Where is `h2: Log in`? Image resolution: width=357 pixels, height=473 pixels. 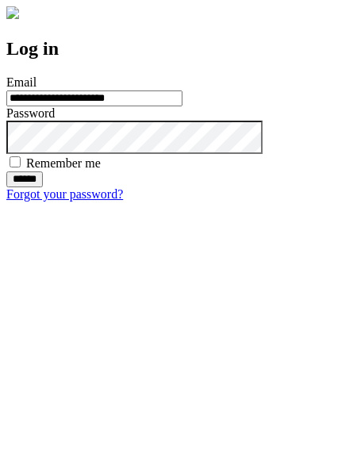 h2: Log in is located at coordinates (179, 48).